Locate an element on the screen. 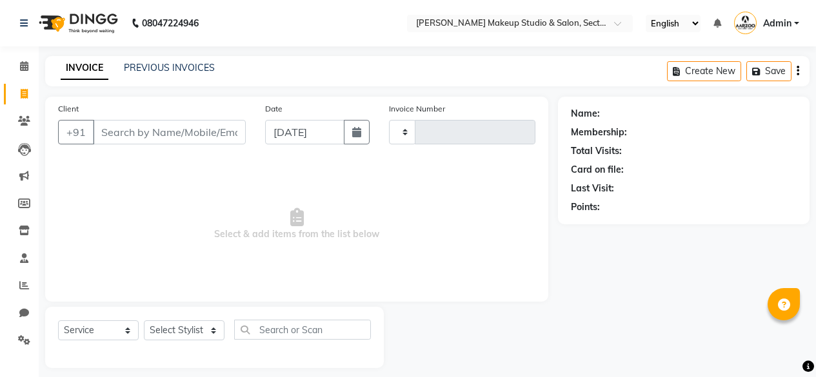  a: PREVIOUS INVOICES is located at coordinates (169, 68).